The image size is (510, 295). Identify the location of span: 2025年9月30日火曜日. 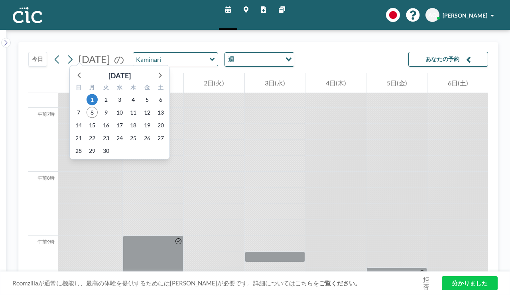
(106, 151).